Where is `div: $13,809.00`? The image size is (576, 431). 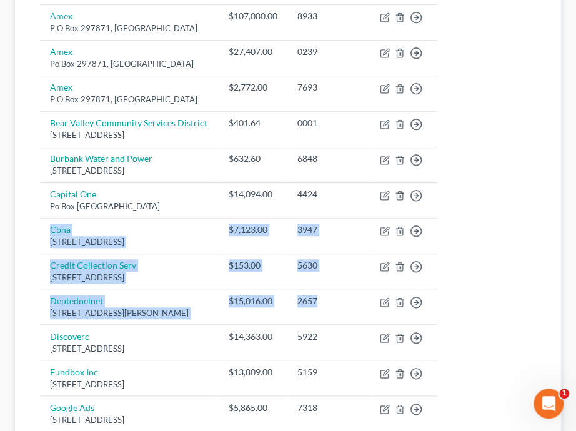 div: $13,809.00 is located at coordinates (253, 372).